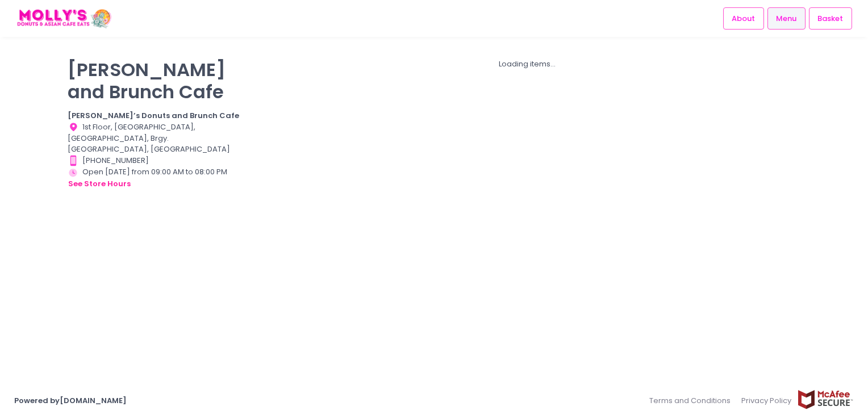 This screenshot has height=419, width=868. What do you see at coordinates (786, 18) in the screenshot?
I see `a: Menu` at bounding box center [786, 18].